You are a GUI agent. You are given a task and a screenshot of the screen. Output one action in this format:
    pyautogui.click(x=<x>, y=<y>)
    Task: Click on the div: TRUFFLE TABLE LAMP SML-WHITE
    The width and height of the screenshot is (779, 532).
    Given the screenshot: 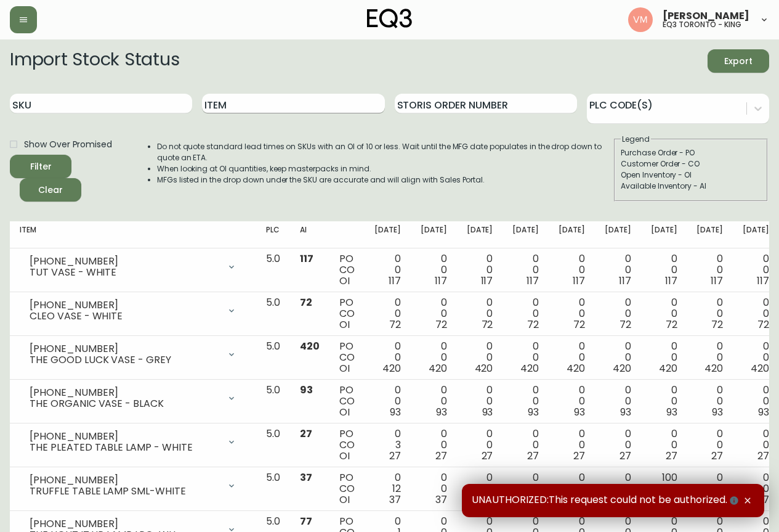 What is the action you would take?
    pyautogui.click(x=124, y=491)
    